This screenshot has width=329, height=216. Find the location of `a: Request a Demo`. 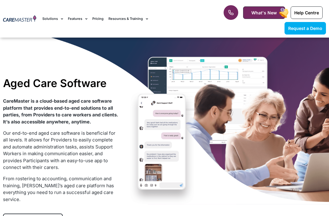

a: Request a Demo is located at coordinates (305, 28).